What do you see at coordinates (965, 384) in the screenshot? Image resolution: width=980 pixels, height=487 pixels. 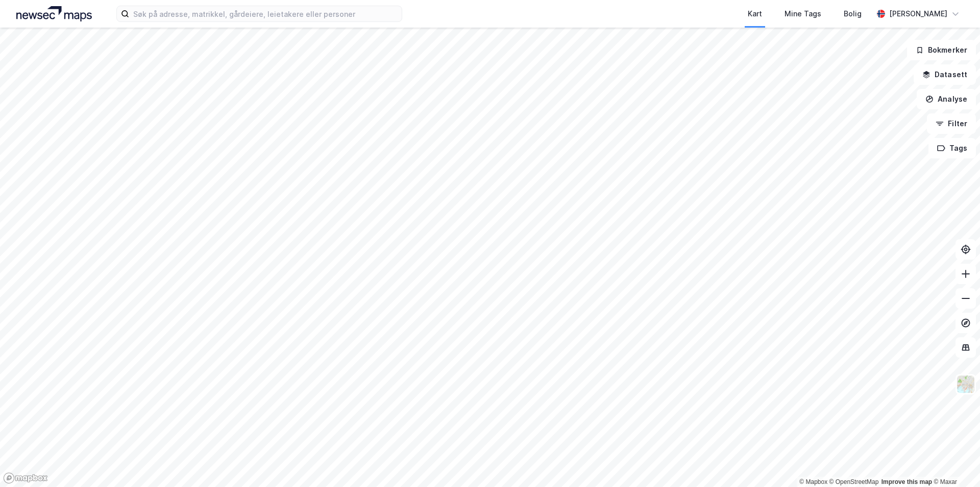 I see `img: Z` at bounding box center [965, 384].